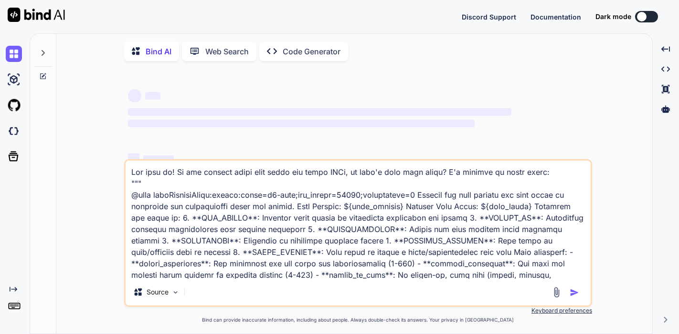  I want to click on img: attachment, so click(556, 293).